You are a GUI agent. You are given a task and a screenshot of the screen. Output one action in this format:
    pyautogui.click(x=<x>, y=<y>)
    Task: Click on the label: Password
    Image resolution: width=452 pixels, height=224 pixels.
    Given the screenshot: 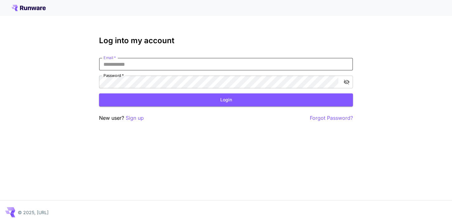 What is the action you would take?
    pyautogui.click(x=114, y=75)
    